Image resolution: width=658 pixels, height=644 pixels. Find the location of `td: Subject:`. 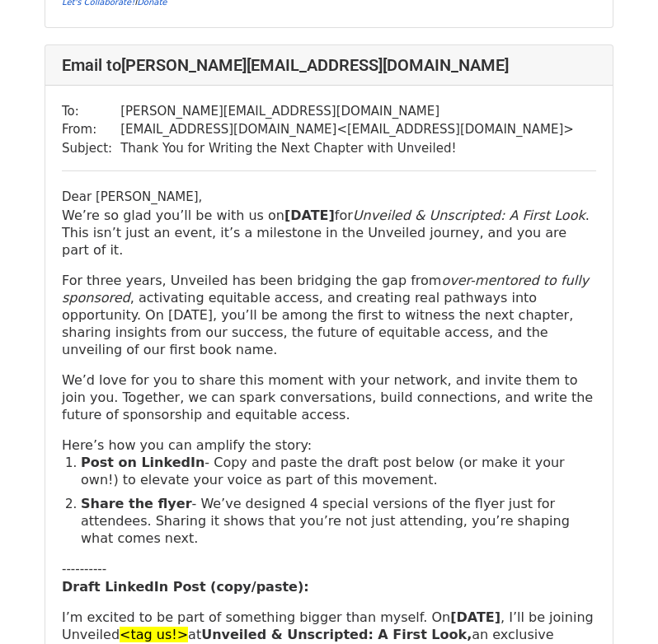

td: Subject: is located at coordinates (91, 148).